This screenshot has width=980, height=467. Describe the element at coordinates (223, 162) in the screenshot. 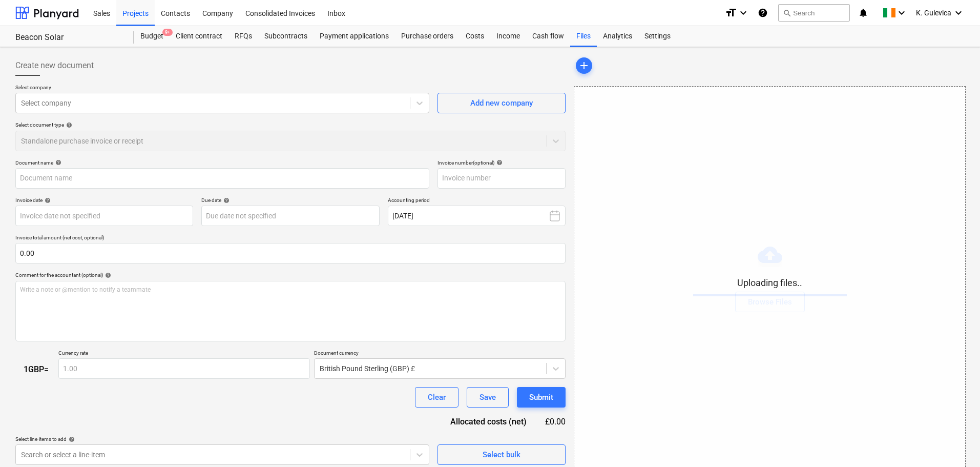

I see `div: Document name` at that location.